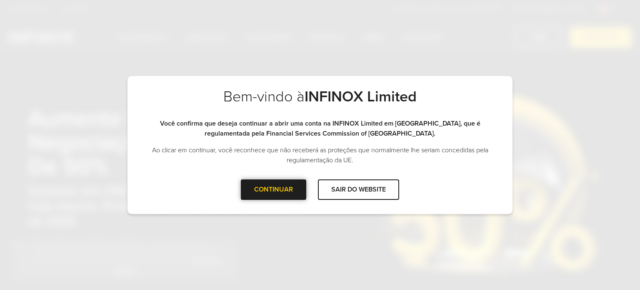 The width and height of the screenshot is (640, 290). What do you see at coordinates (361, 96) in the screenshot?
I see `strong: INFINOX Limited` at bounding box center [361, 96].